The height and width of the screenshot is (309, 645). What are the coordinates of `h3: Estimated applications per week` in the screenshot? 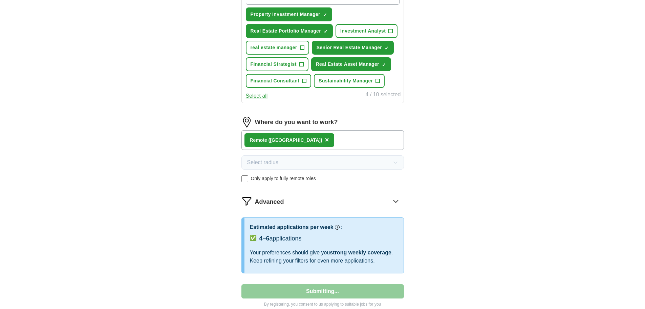 It's located at (292, 227).